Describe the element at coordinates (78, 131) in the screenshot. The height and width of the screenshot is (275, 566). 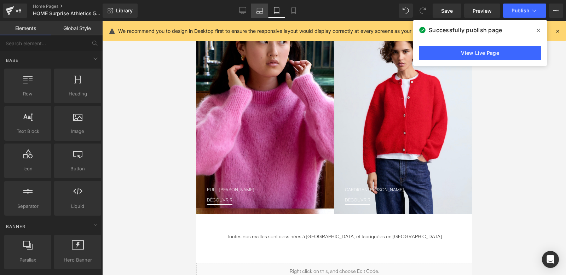
I see `span: Image` at that location.